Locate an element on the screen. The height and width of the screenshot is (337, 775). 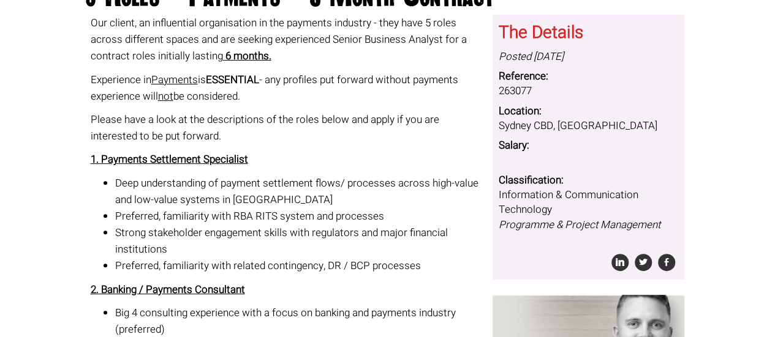
dt: Reference: is located at coordinates (589, 77).